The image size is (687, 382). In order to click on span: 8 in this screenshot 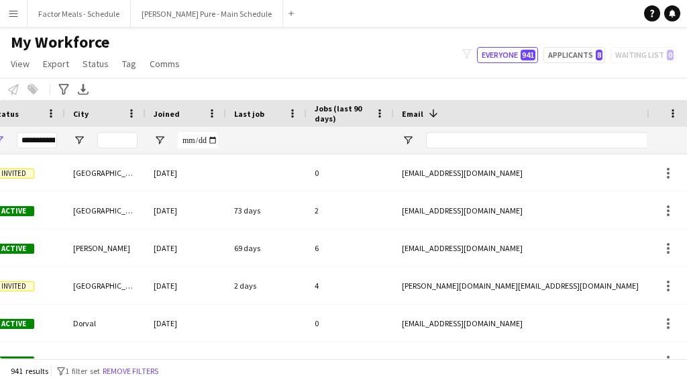, I will do `click(599, 55)`.